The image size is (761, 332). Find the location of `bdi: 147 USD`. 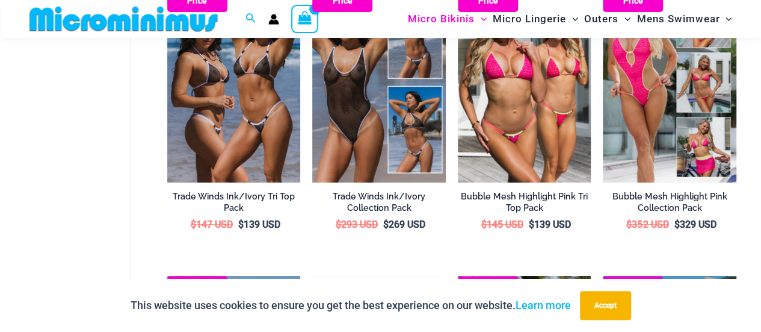

bdi: 147 USD is located at coordinates (212, 224).